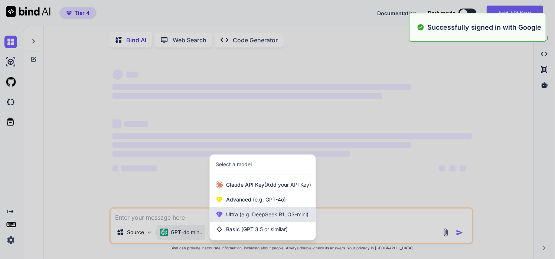 The width and height of the screenshot is (555, 259). What do you see at coordinates (268, 185) in the screenshot?
I see `span: Claude API Key` at bounding box center [268, 185].